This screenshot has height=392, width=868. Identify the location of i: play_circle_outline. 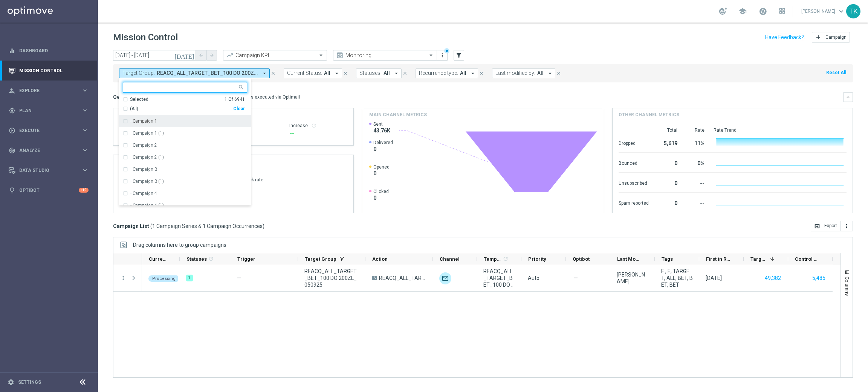
(12, 131).